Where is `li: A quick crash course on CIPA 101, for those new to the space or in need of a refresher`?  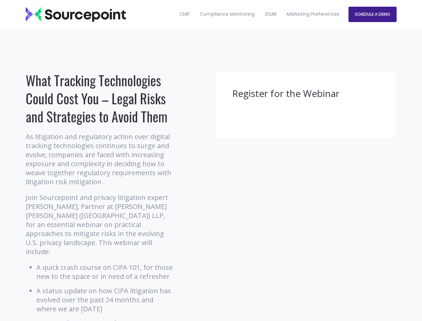 li: A quick crash course on CIPA 101, for those new to the space or in need of a refresher is located at coordinates (105, 272).